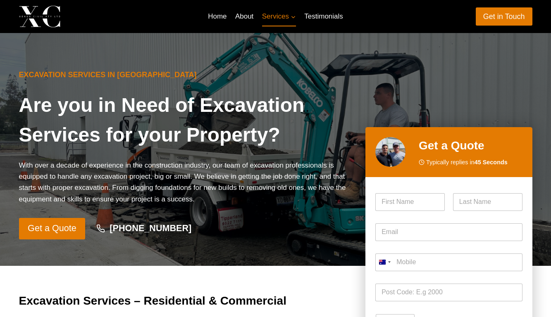 The image size is (551, 317). Describe the element at coordinates (52, 229) in the screenshot. I see `a: Get a Quote` at that location.